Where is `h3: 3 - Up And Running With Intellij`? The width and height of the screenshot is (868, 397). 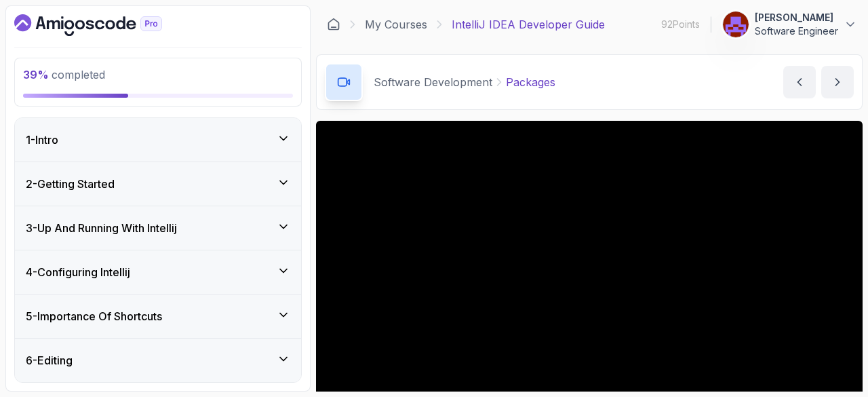 h3: 3 - Up And Running With Intellij is located at coordinates (101, 228).